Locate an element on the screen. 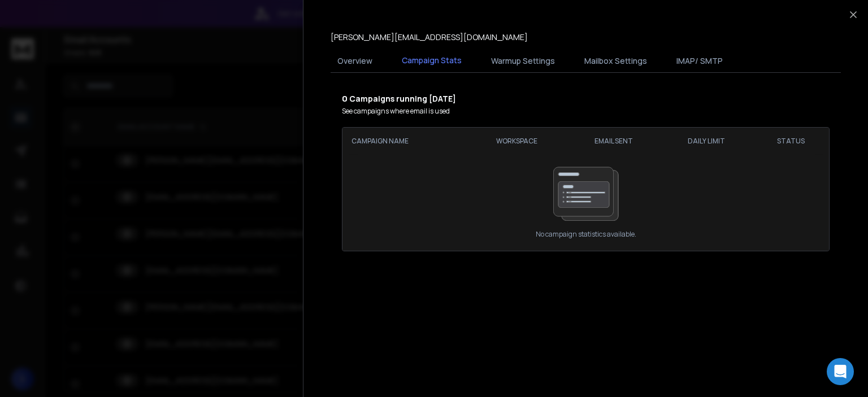  th: EMAIL SENT is located at coordinates (613, 141).